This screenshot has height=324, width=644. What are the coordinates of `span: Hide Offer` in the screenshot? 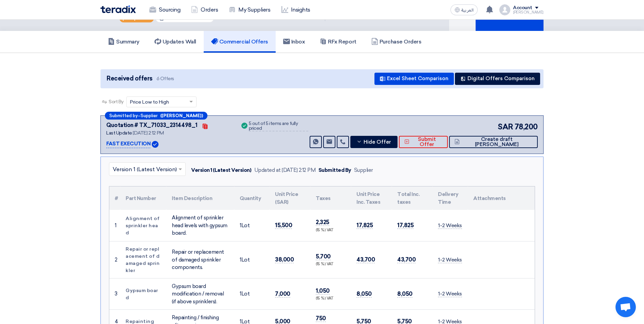 It's located at (377, 142).